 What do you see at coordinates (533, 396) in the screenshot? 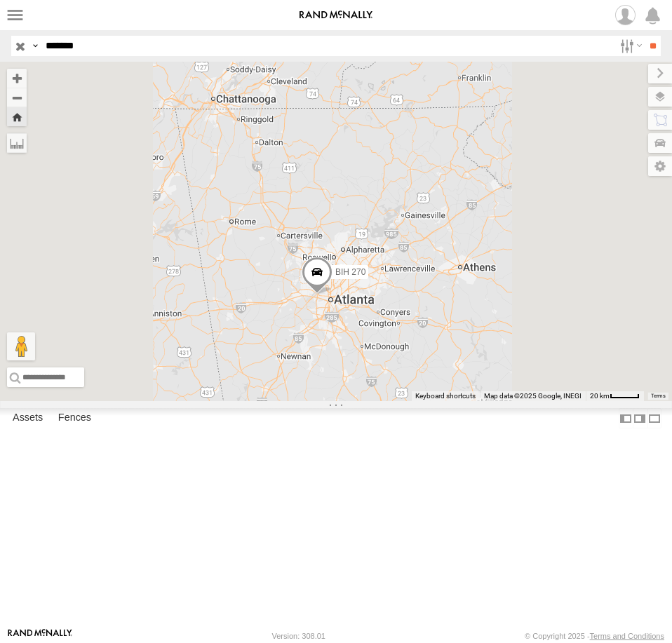
I see `span: Map data ©2025 Google, INEGI` at bounding box center [533, 396].